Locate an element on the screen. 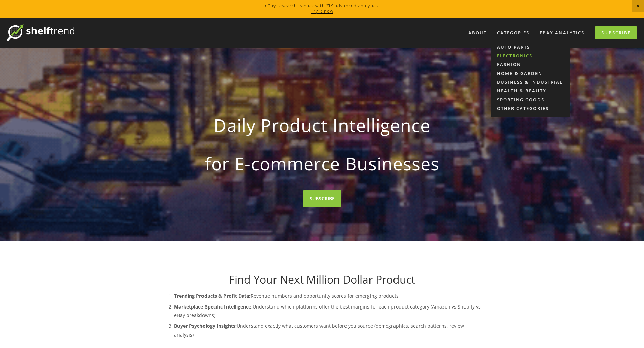 The image size is (644, 348). a: Auto Parts is located at coordinates (530, 47).